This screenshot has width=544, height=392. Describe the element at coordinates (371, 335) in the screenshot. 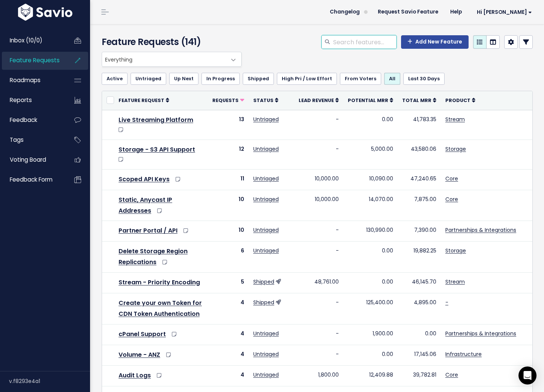

I see `td: 1,900.00` at that location.